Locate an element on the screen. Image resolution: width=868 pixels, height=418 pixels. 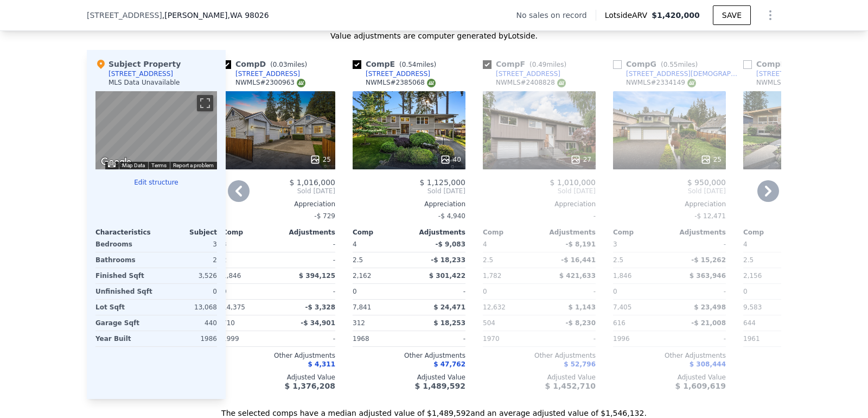
div: 13,068 is located at coordinates (188, 307).